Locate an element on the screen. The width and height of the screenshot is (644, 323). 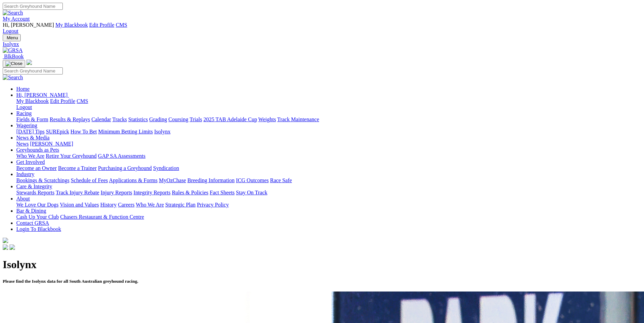
div: Get Involved is located at coordinates (328, 168).